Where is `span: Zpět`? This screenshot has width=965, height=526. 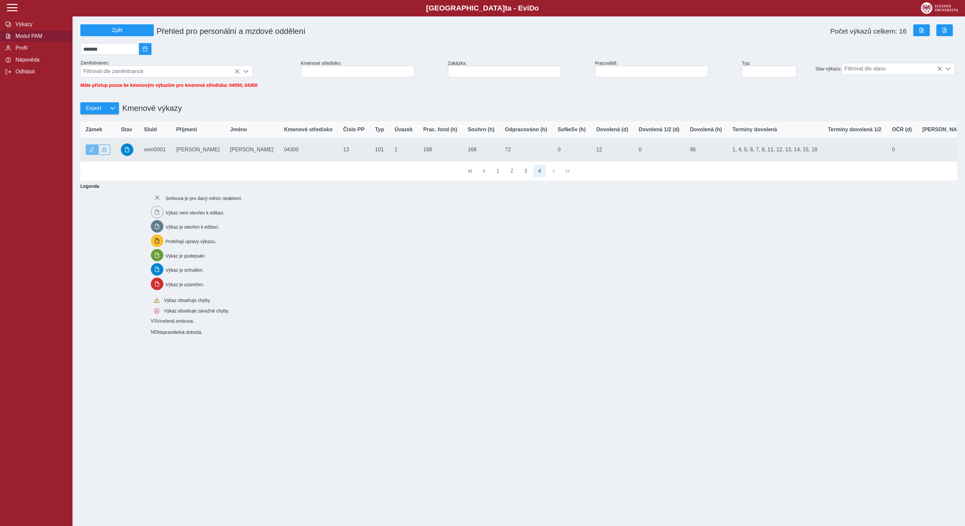 span: Zpět is located at coordinates (117, 30).